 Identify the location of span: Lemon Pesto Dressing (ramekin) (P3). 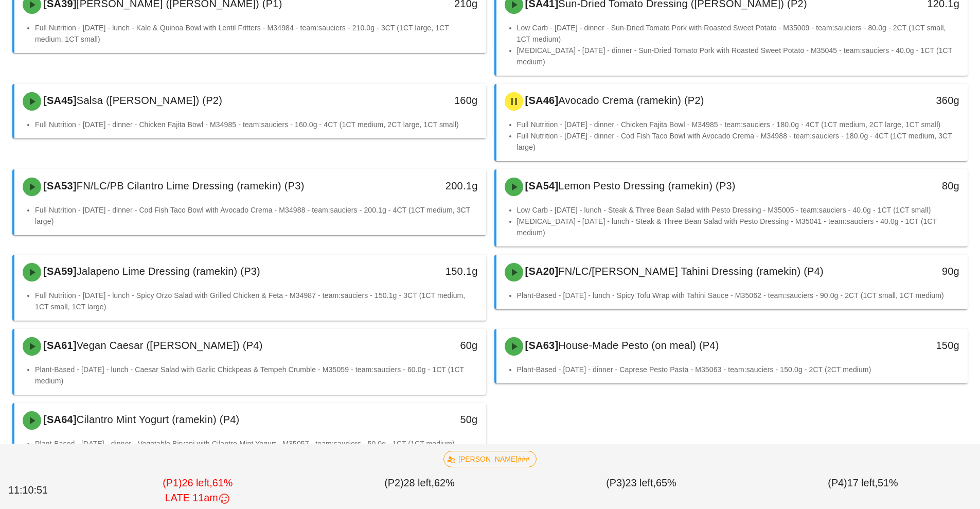
(647, 186).